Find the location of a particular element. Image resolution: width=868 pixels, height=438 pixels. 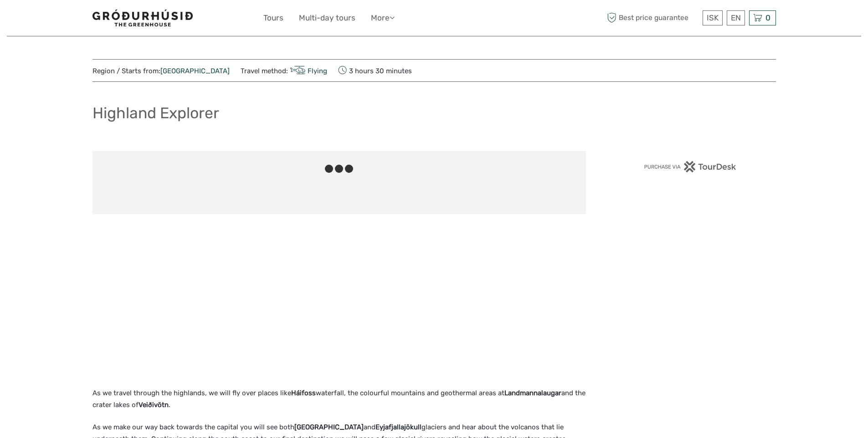

span: Best price guarantee is located at coordinates (652, 18).